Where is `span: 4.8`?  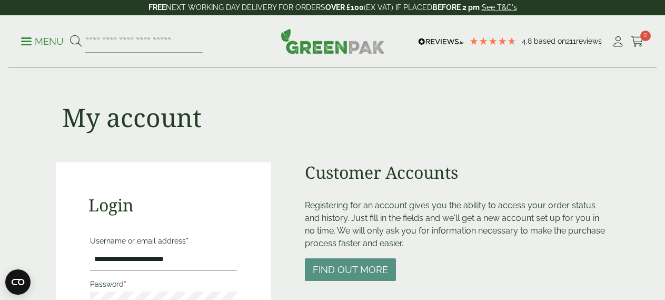
span: 4.8 is located at coordinates (527, 41).